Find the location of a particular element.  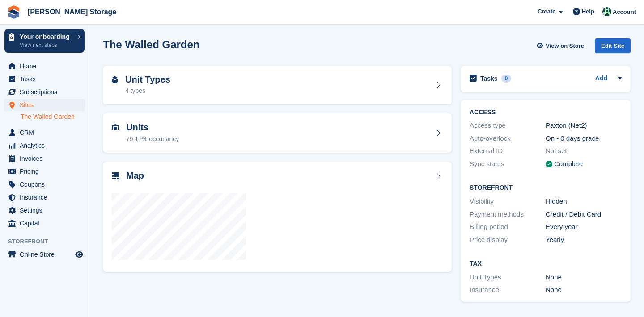

p: Your onboarding is located at coordinates (46, 37).